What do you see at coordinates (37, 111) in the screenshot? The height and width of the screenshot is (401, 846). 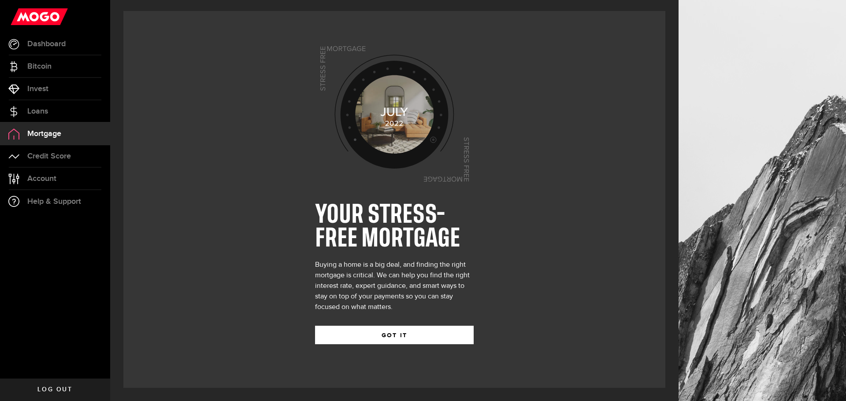 I see `span: Loans` at bounding box center [37, 111].